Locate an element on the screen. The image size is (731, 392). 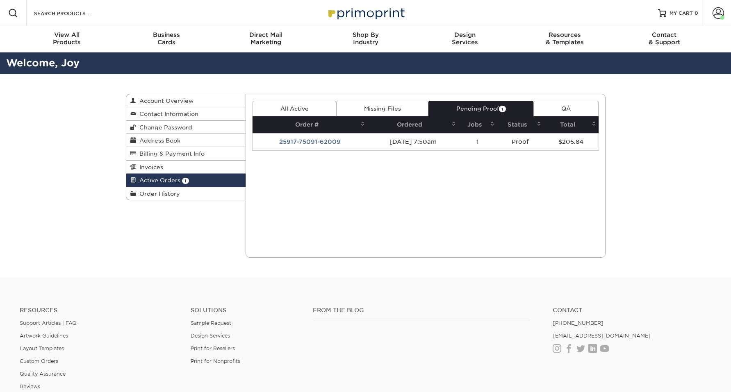
a: DesignServices is located at coordinates (465, 39).